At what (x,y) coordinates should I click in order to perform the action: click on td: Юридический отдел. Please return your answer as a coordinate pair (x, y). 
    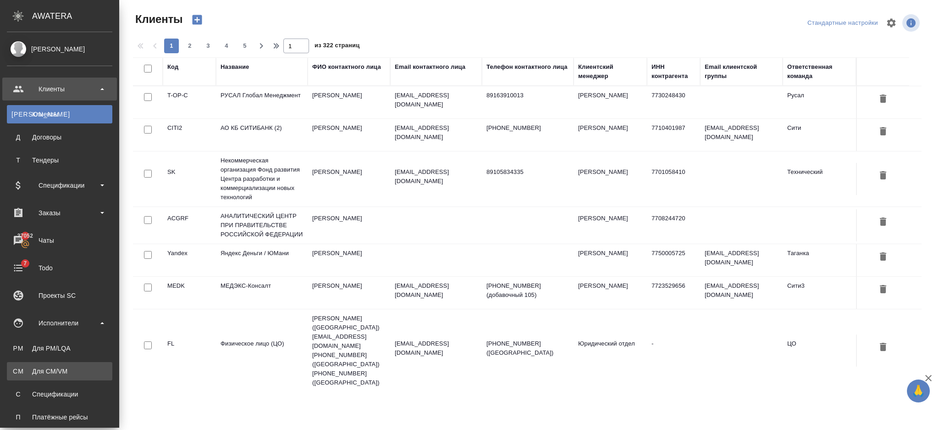
    Looking at the image, I should click on (610, 350).